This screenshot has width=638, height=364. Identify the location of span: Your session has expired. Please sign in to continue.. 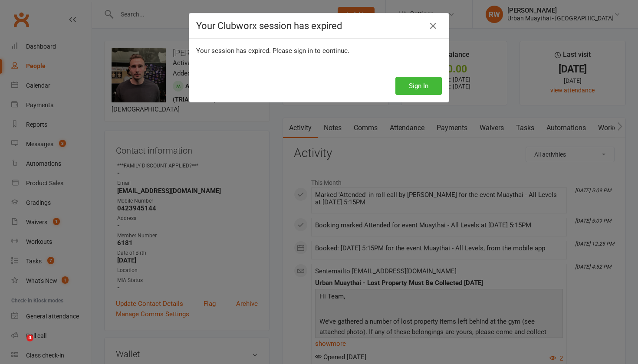
(272, 51).